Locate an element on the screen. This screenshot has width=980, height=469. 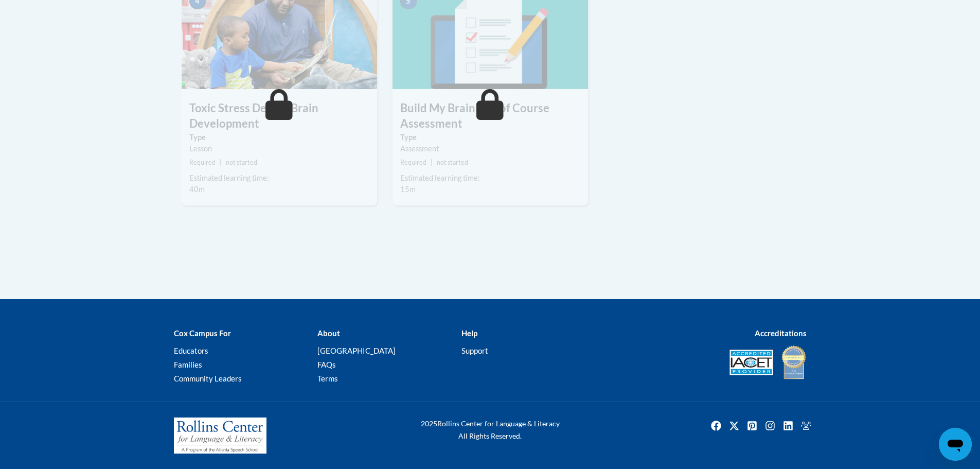
div: Lesson is located at coordinates (279, 149).